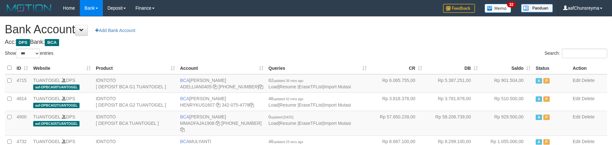  What do you see at coordinates (281, 117) in the screenshot?
I see `span: 0` at bounding box center [281, 117].